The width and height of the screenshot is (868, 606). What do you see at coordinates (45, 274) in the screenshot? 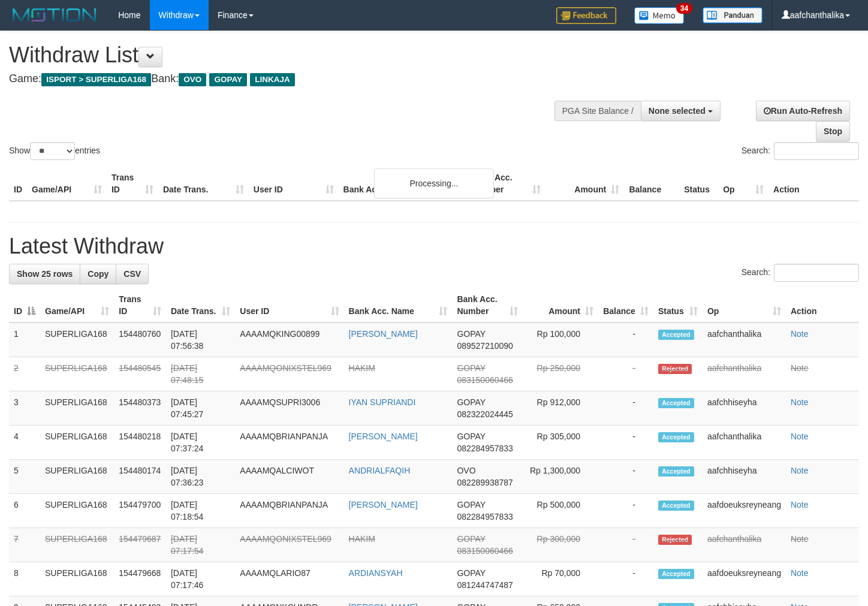
I see `a: Show 25 rows` at bounding box center [45, 274].